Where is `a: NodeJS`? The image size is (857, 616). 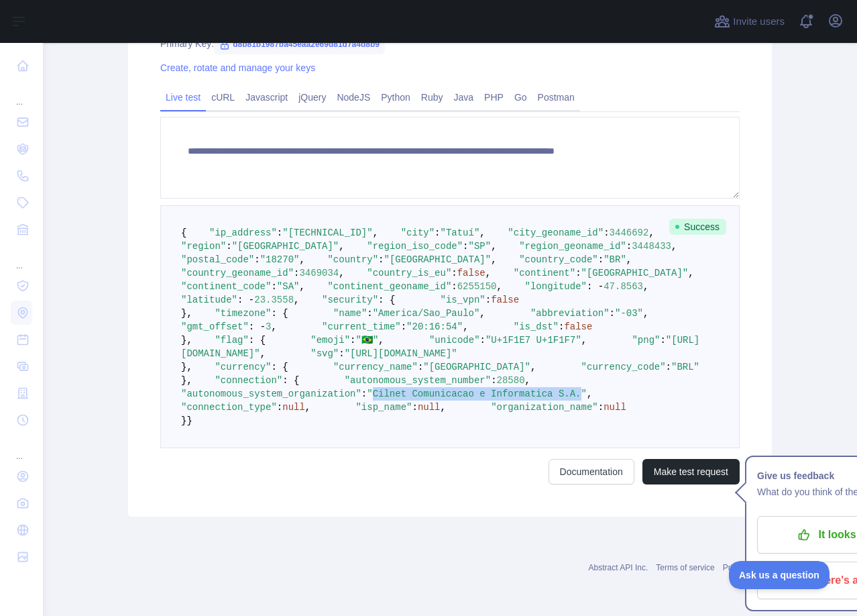 a: NodeJS is located at coordinates (354, 97).